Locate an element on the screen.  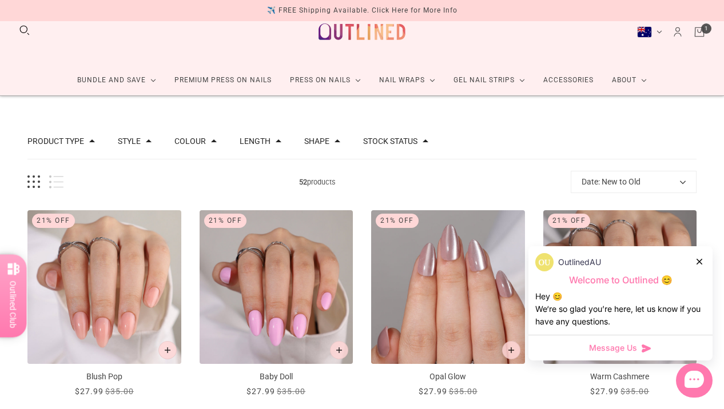
button: Filter by Product type is located at coordinates (55, 141).